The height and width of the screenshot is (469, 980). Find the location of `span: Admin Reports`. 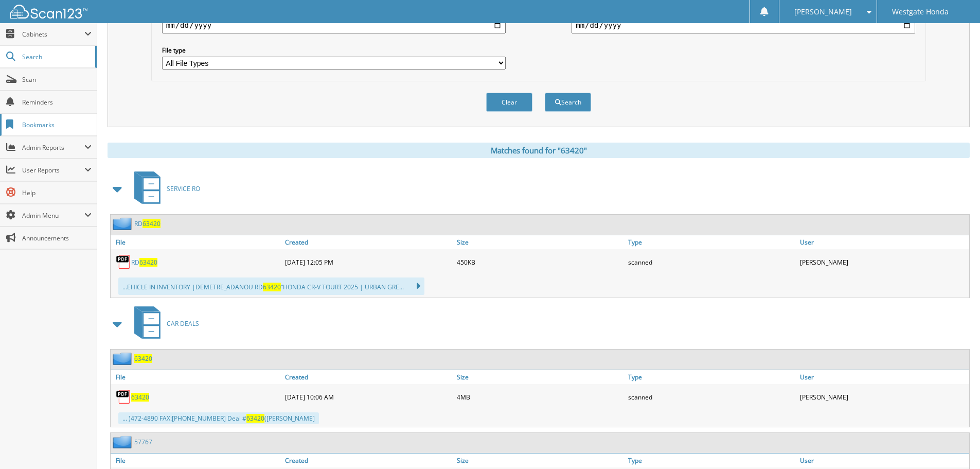

span: Admin Reports is located at coordinates (53, 147).